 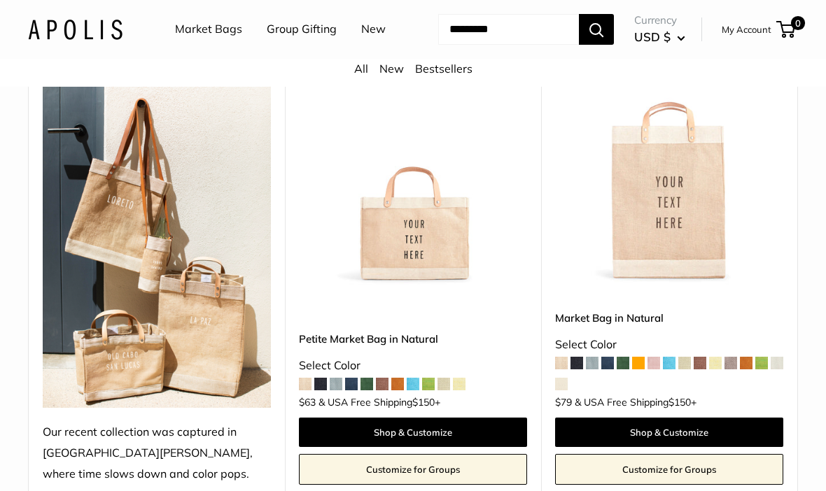 What do you see at coordinates (659, 20) in the screenshot?
I see `span: Currency` at bounding box center [659, 20].